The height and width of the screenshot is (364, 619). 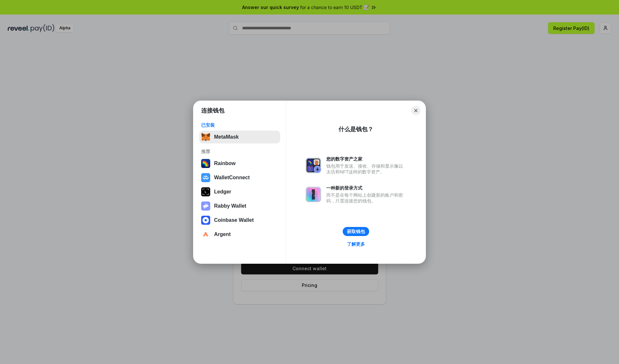 What do you see at coordinates (240, 163) in the screenshot?
I see `button: Rainbow` at bounding box center [240, 163].